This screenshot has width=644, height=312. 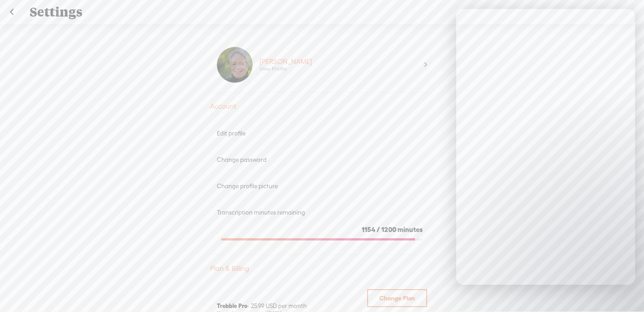 I want to click on span: 1200, so click(x=388, y=229).